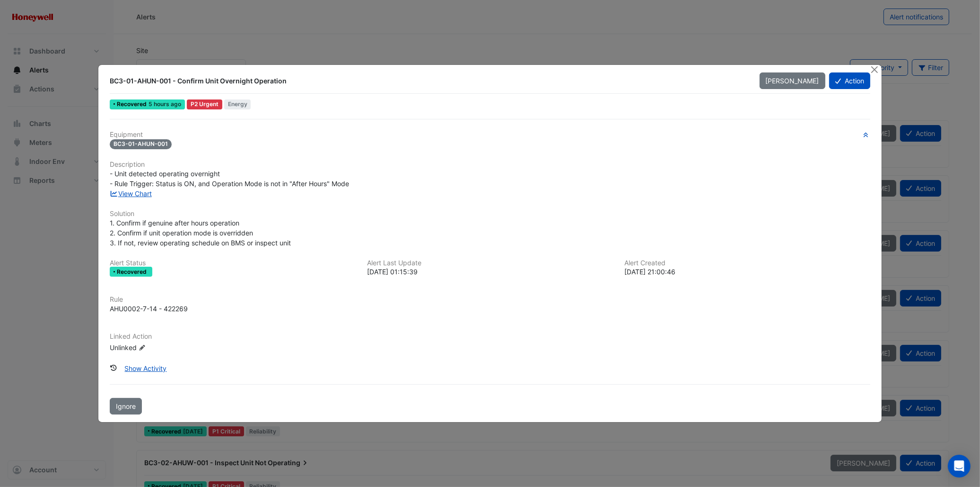  Describe the element at coordinates (874, 69) in the screenshot. I see `button: Close` at that location.